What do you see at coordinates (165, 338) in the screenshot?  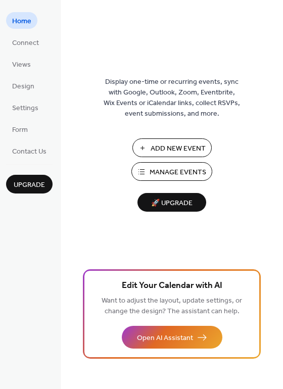 I see `span: Open AI Assistant` at bounding box center [165, 338].